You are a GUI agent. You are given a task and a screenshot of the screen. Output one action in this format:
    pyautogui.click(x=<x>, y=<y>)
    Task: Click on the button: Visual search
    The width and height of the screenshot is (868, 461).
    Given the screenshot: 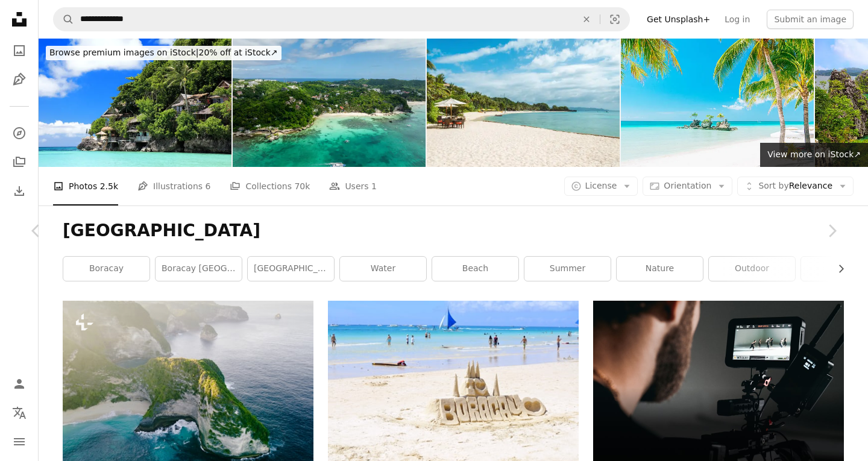 What is the action you would take?
    pyautogui.click(x=615, y=19)
    